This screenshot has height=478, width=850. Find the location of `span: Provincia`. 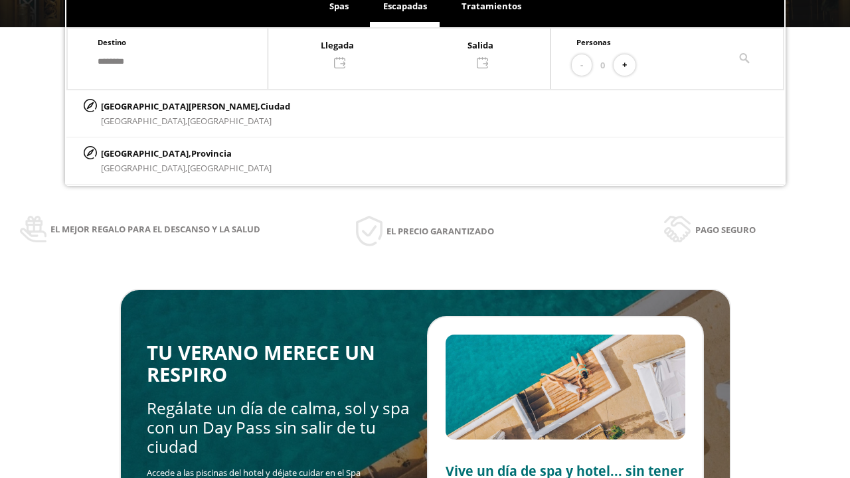

span: Provincia is located at coordinates (211, 153).